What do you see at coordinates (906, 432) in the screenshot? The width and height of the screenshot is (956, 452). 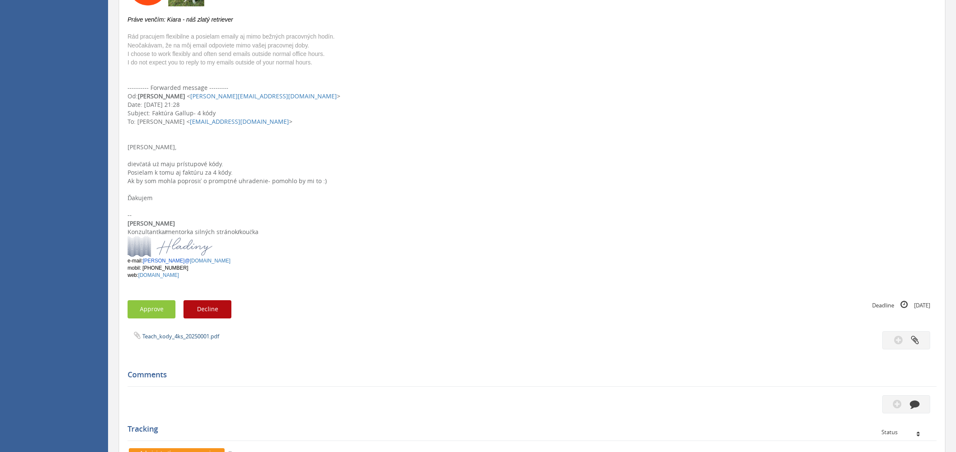 I see `div: Status` at bounding box center [906, 432].